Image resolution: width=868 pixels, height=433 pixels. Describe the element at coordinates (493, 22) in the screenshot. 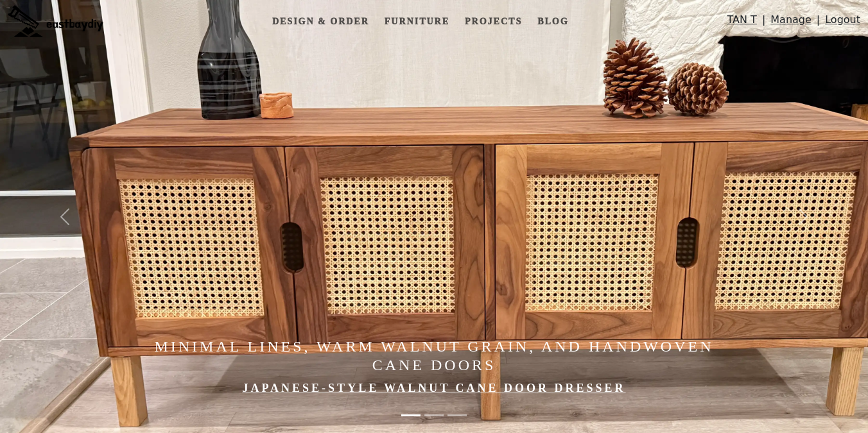

I see `a: Projects` at that location.